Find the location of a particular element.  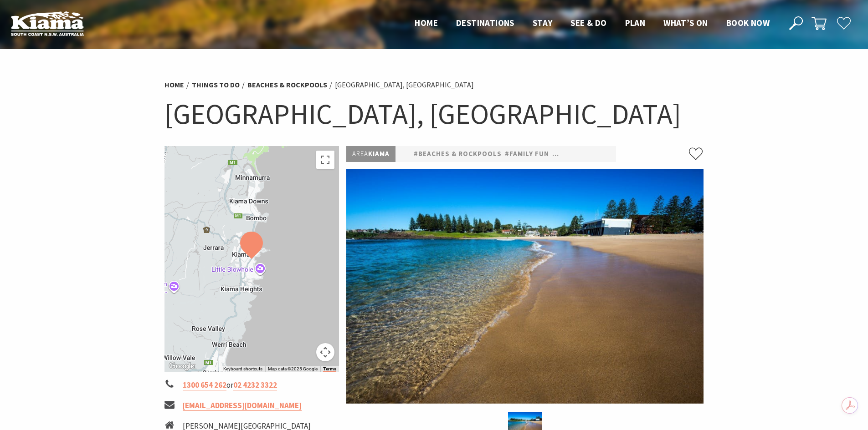

a: #Beaches & Rockpools is located at coordinates (458, 154).